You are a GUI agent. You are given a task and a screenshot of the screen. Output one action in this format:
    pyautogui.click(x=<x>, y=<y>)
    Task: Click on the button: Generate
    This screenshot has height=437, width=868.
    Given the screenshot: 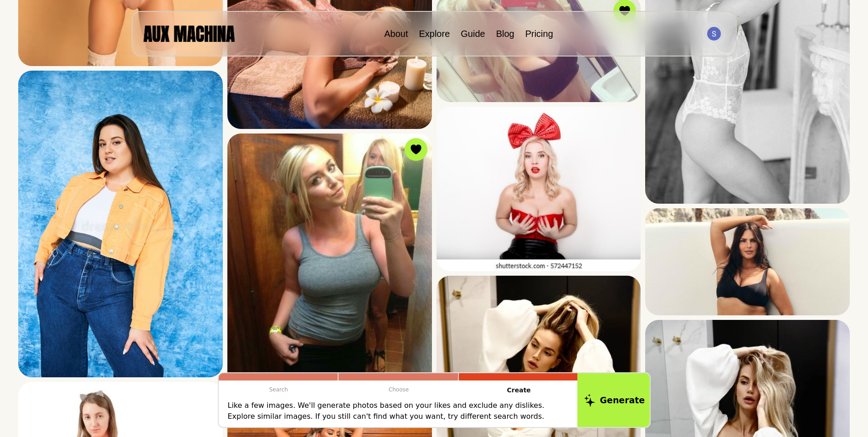 What is the action you would take?
    pyautogui.click(x=615, y=400)
    